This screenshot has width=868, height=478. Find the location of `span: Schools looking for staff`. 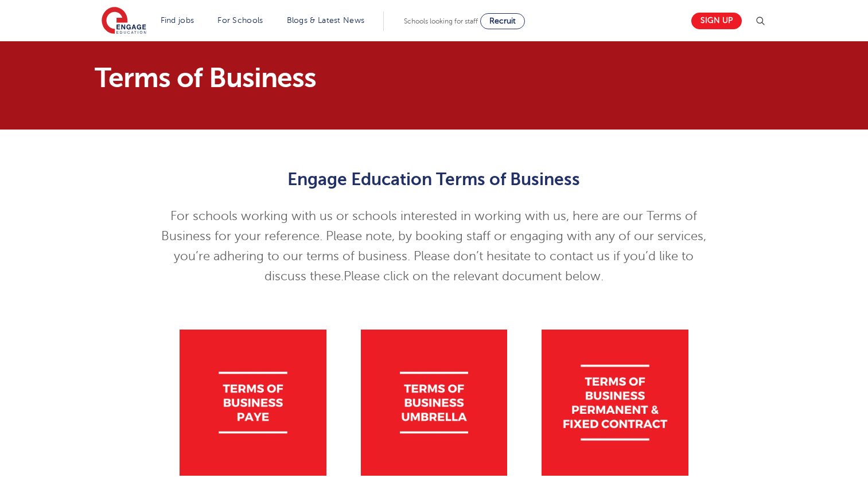

span: Schools looking for staff is located at coordinates (441, 21).